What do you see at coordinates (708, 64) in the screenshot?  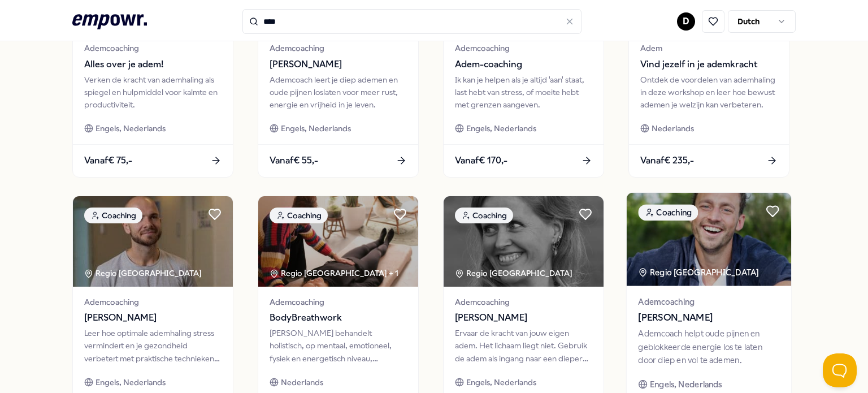 I see `span: Vind jezelf in je ademkracht` at bounding box center [708, 64].